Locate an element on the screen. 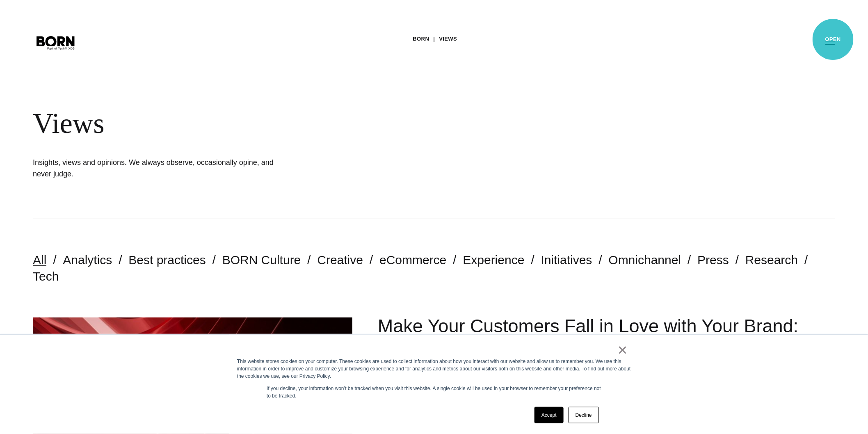 The width and height of the screenshot is (868, 434). a: Initiatives is located at coordinates (567, 260).